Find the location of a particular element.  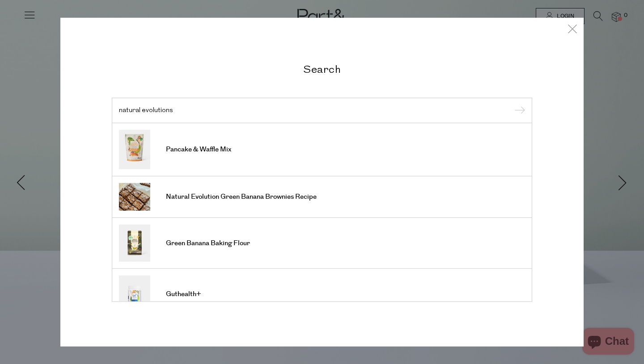

a: Pancake & Waffle Mix is located at coordinates (322, 150).